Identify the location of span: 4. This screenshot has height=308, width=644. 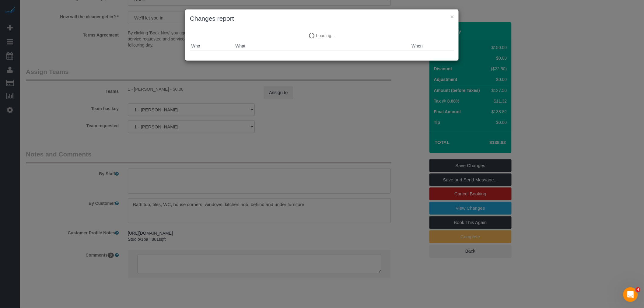
(639, 289).